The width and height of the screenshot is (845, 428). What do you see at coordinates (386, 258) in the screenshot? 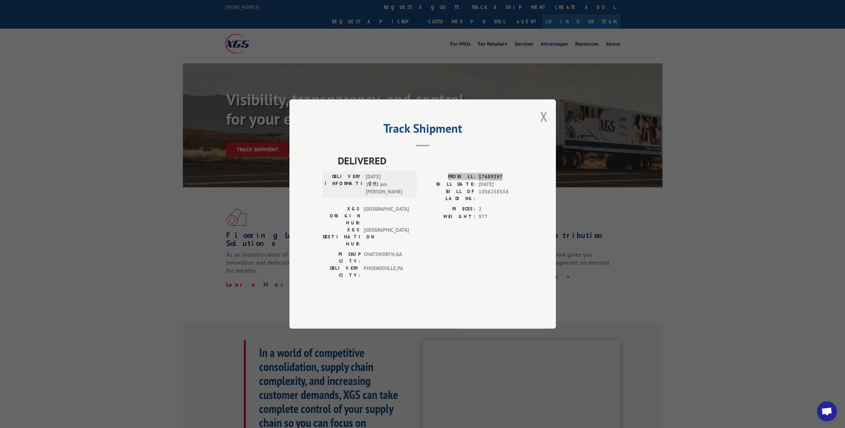
I see `span: CHATSWORTH , GA` at bounding box center [386, 258].